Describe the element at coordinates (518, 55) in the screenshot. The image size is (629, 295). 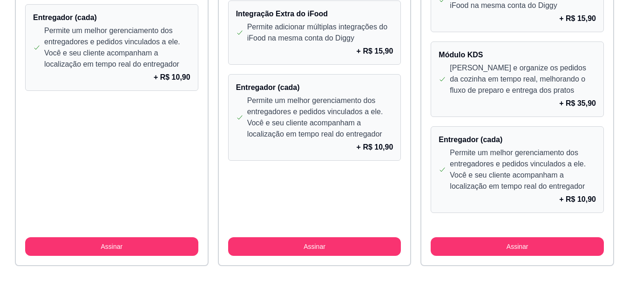
I see `h4: Módulo KDS` at that location.